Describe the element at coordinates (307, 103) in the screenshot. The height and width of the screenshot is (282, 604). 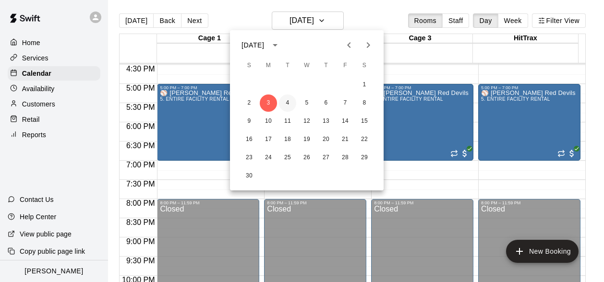
I see `button: 5` at that location.